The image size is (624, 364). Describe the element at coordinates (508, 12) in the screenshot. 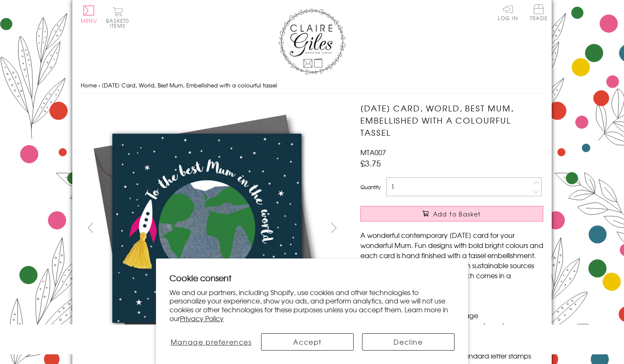

I see `a: Log In` at that location.